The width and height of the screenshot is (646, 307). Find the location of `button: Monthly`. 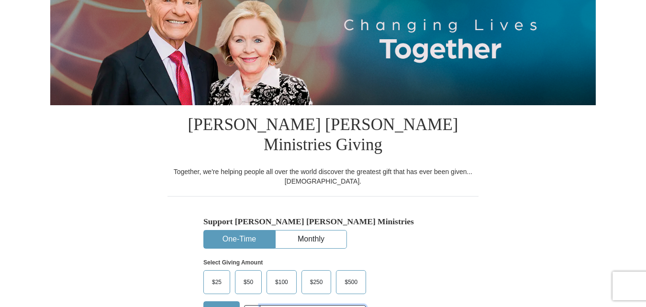

button: Monthly is located at coordinates (311, 239).